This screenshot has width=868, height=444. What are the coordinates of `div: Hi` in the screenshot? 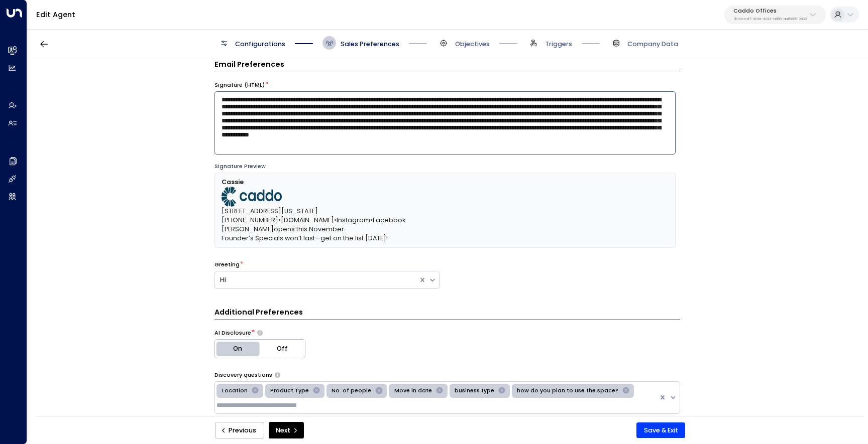 It's located at (316, 280).